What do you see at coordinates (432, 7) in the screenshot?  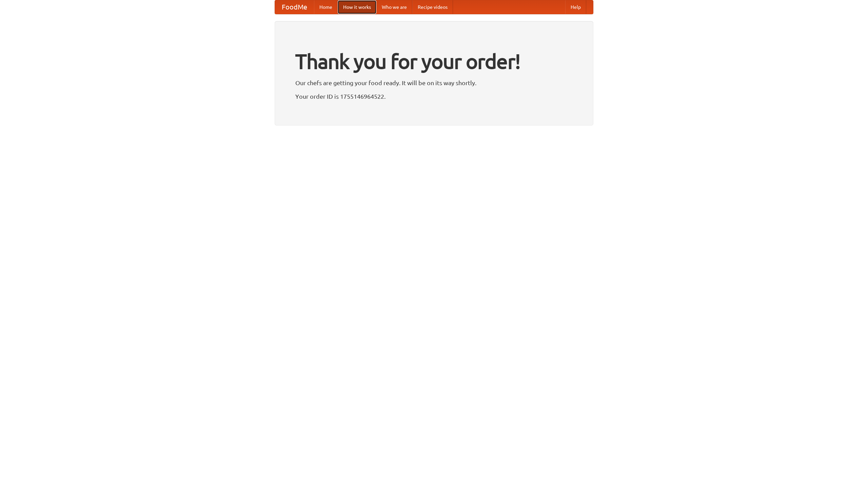 I see `a: Recipe videos` at bounding box center [432, 7].